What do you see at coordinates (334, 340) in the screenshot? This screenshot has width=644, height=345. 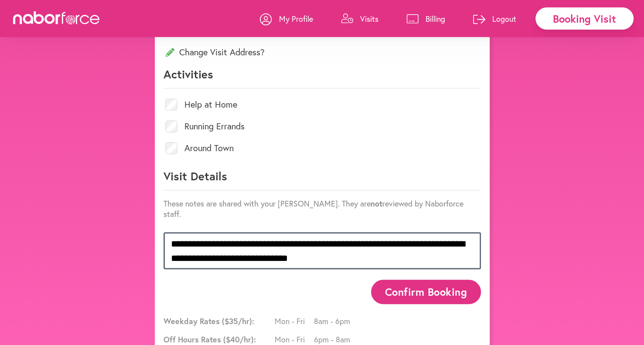 I see `span: 6pm - 8am` at bounding box center [334, 340].